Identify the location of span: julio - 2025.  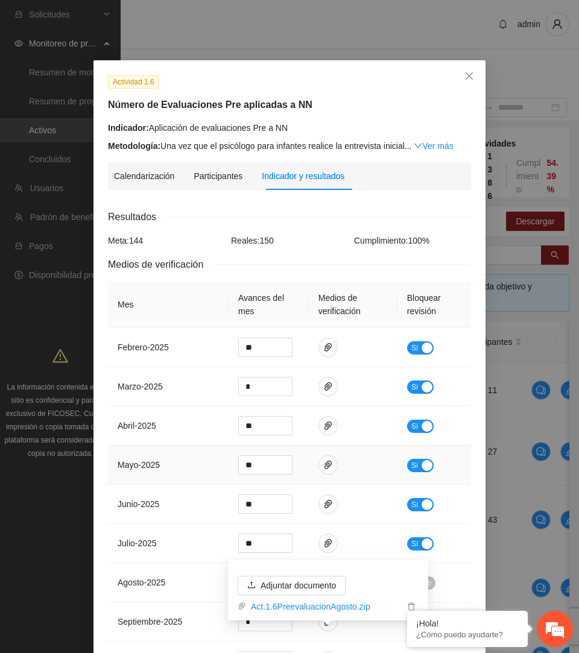
(137, 543).